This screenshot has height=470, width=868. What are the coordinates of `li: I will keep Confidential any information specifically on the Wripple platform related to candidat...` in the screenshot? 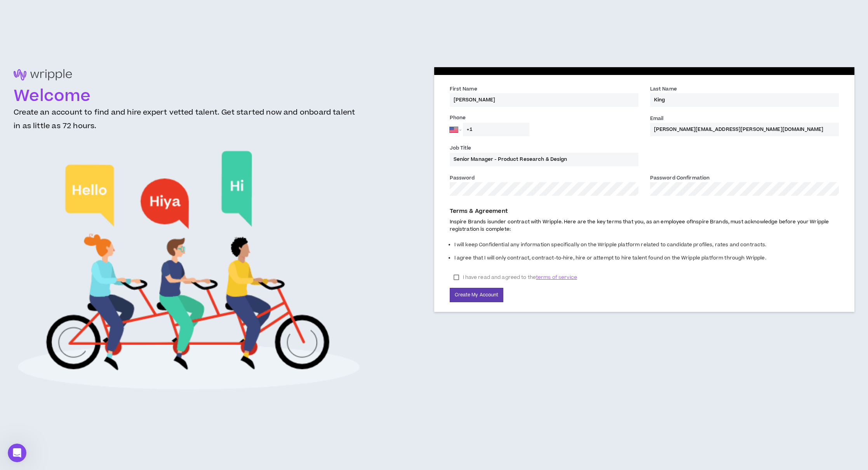 It's located at (646, 245).